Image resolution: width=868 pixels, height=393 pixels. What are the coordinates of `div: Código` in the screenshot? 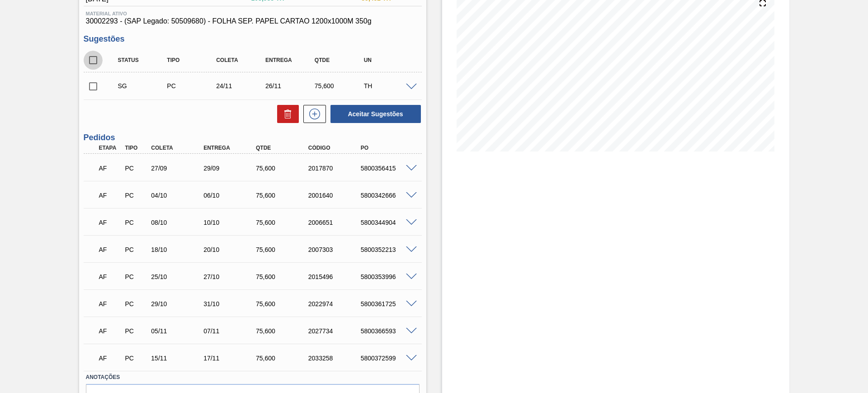 It's located at (335, 148).